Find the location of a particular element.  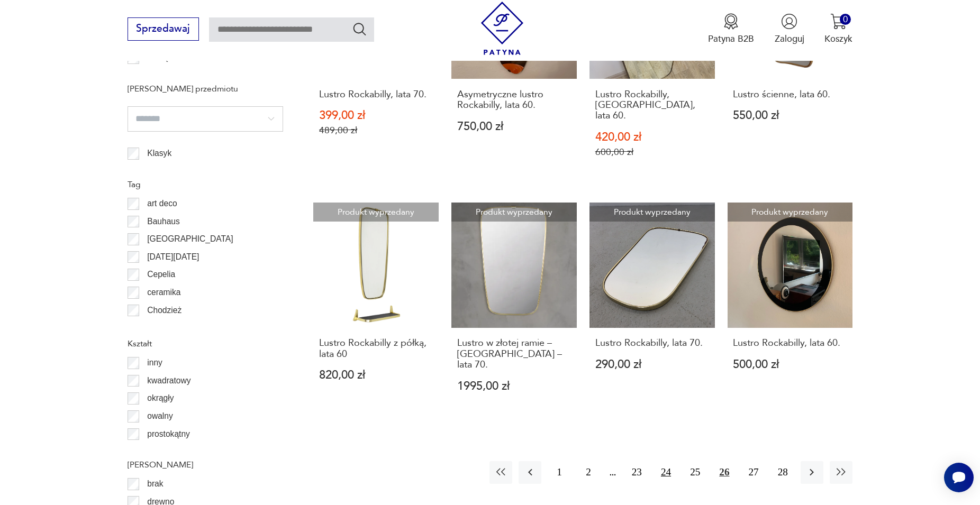

p: brak is located at coordinates (155, 484).